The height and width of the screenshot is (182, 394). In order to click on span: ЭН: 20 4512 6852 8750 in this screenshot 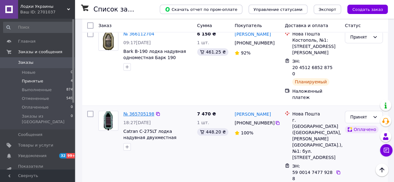, I will do `click(312, 68)`.